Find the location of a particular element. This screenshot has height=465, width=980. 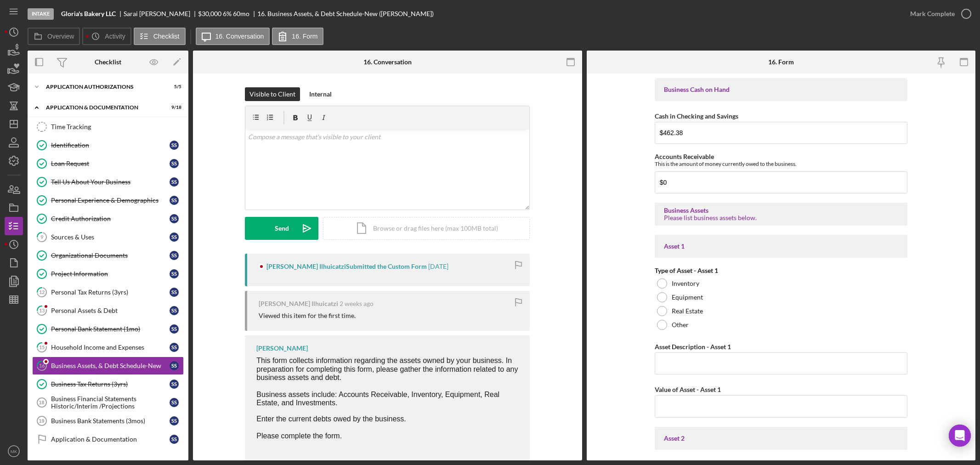

label: Inventory is located at coordinates (685, 284).